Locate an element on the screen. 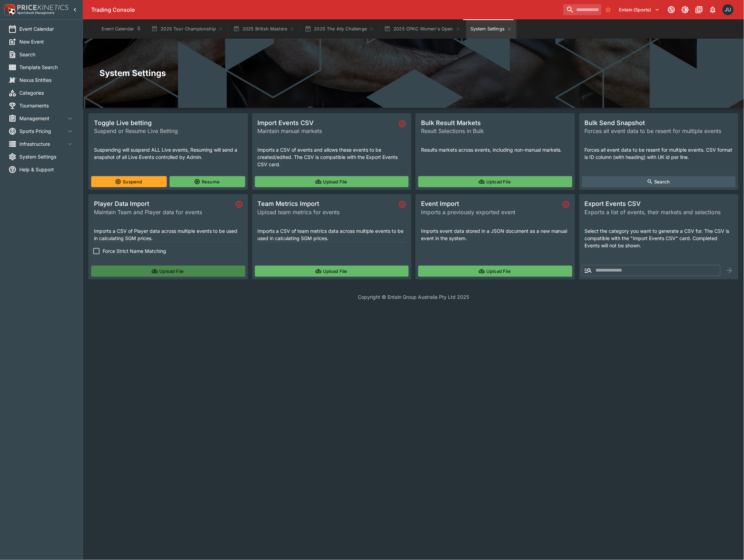  button: Search is located at coordinates (658, 181).